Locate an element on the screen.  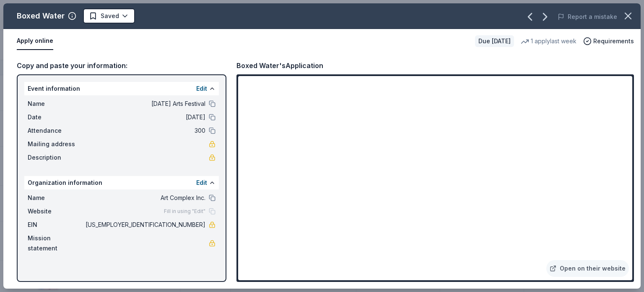
button: Requirements is located at coordinates (608, 41).